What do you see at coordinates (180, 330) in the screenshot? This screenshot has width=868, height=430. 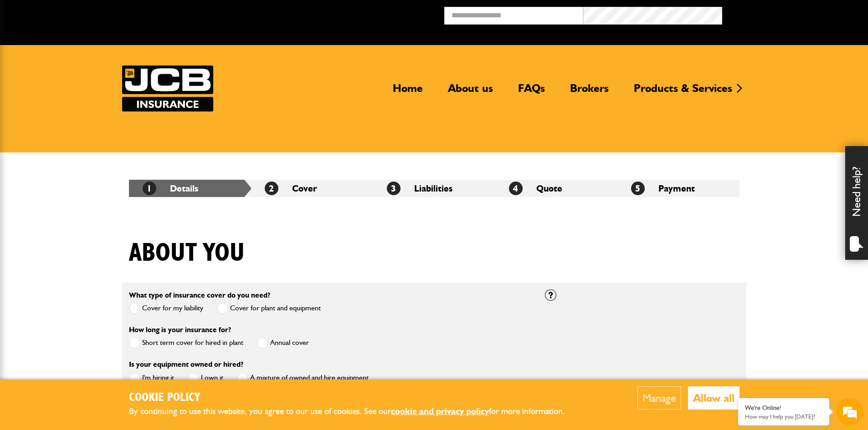 I see `label: How long is your insurance for?` at bounding box center [180, 330].